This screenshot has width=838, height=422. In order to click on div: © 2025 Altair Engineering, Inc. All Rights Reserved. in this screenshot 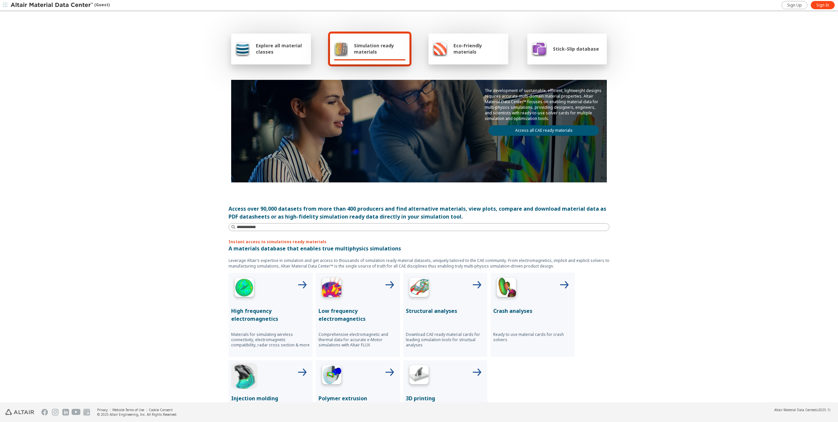, I will do `click(137, 414)`.